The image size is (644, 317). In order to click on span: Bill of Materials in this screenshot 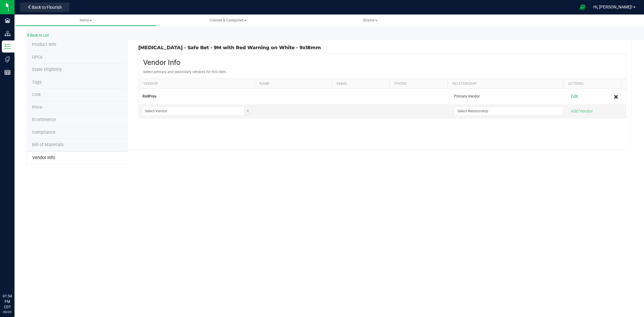, I will do `click(48, 145)`.